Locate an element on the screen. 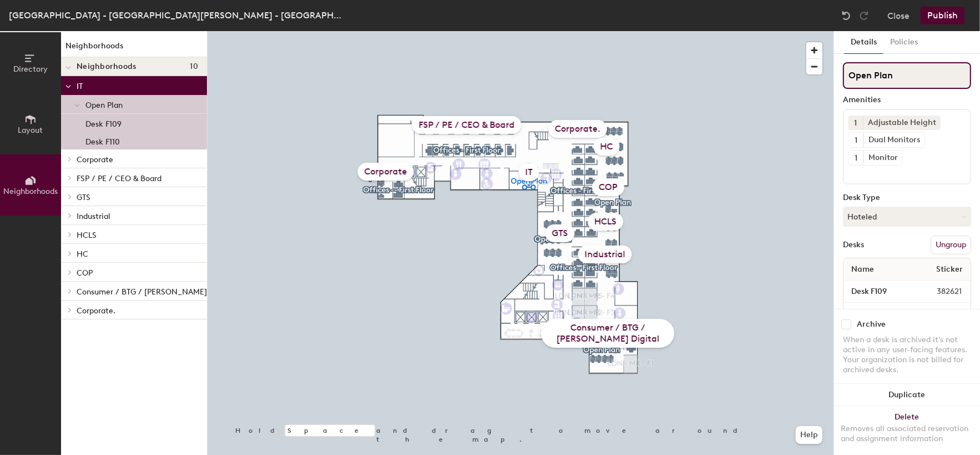  button: Details is located at coordinates (864, 42).